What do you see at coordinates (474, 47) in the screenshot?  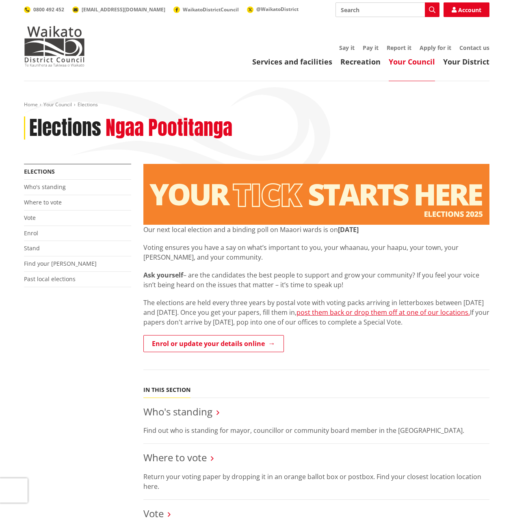 I see `a: Contact us` at bounding box center [474, 47].